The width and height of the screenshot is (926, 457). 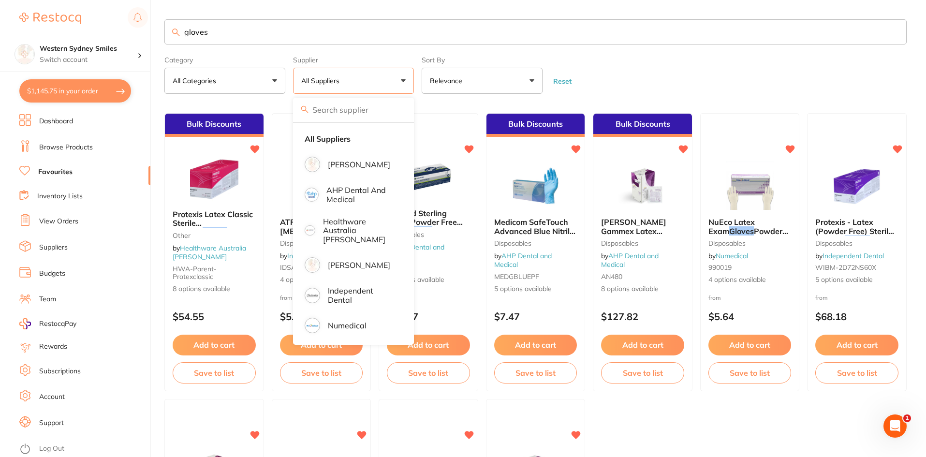 I want to click on img: Ansell Gammex Latex Powder Free Sterile Gloves, so click(x=643, y=186).